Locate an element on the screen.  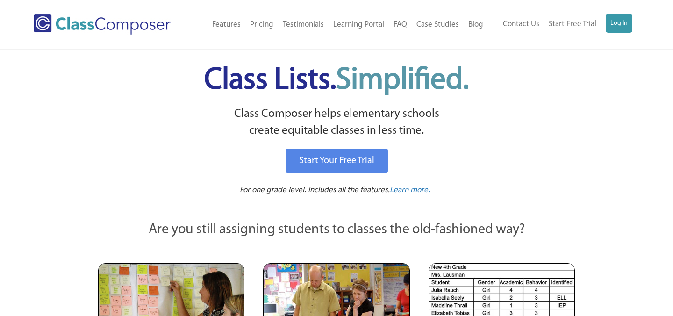
span: Simplified. is located at coordinates (402, 80).